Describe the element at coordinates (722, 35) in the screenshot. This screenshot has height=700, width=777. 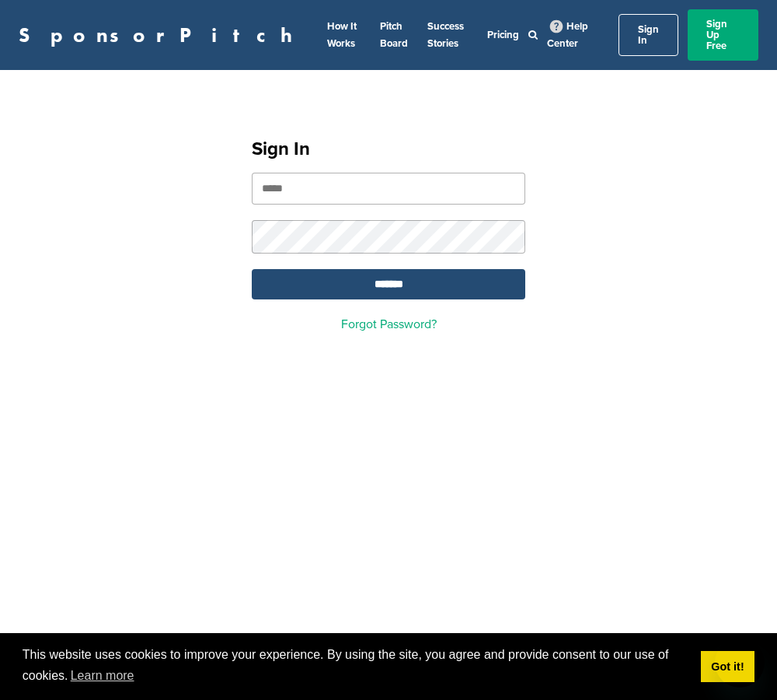
I see `a: Sign Up Free` at that location.